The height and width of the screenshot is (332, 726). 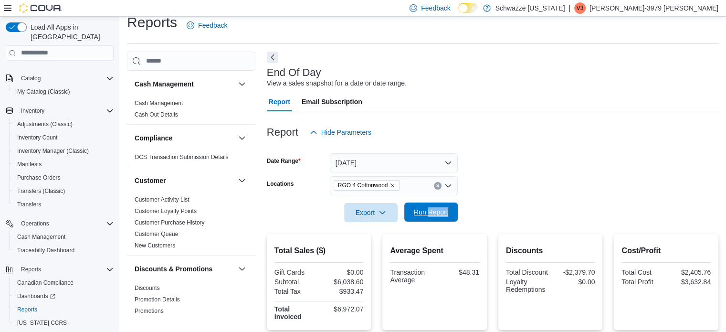 I want to click on span: Manifests, so click(x=64, y=164).